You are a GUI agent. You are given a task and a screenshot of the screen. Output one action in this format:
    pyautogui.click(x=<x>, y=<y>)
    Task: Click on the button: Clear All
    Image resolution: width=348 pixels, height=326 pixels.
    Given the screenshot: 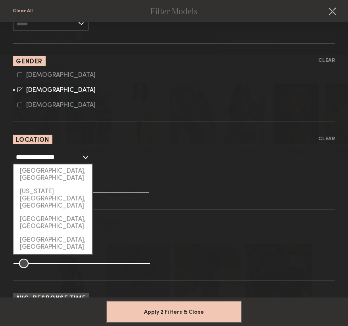 What is the action you would take?
    pyautogui.click(x=23, y=11)
    